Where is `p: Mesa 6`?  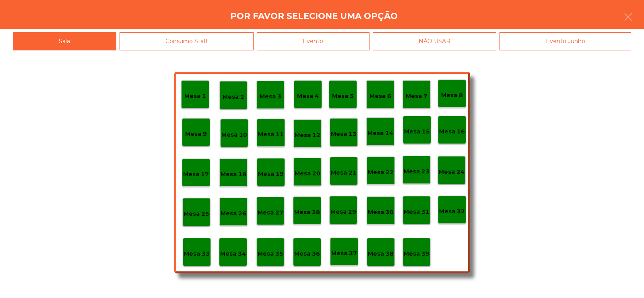 p: Mesa 6 is located at coordinates (380, 96).